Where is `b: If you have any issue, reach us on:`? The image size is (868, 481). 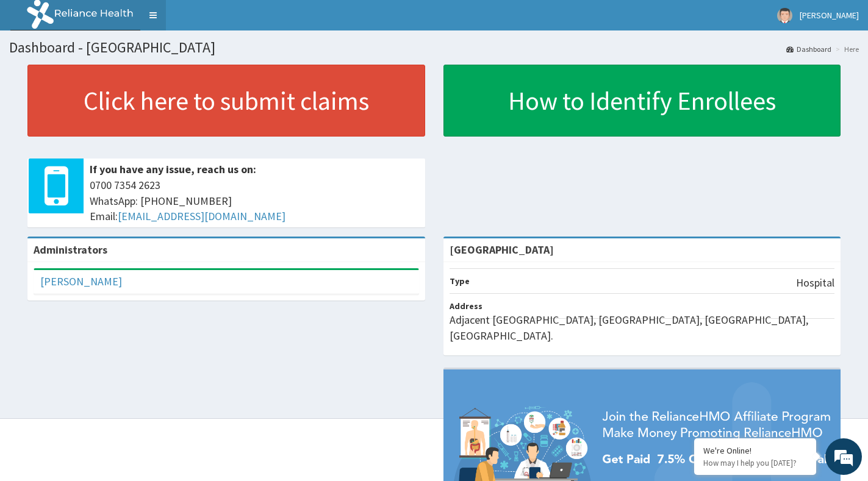 b: If you have any issue, reach us on: is located at coordinates (173, 169).